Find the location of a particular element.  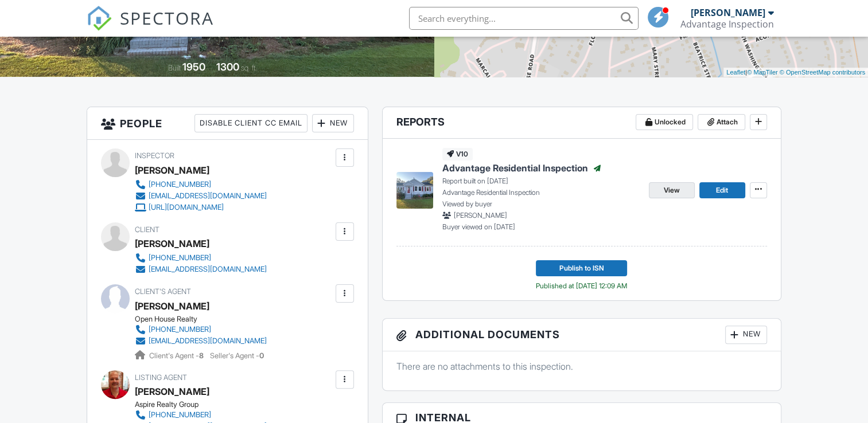

a: Leaflet is located at coordinates (735, 72).